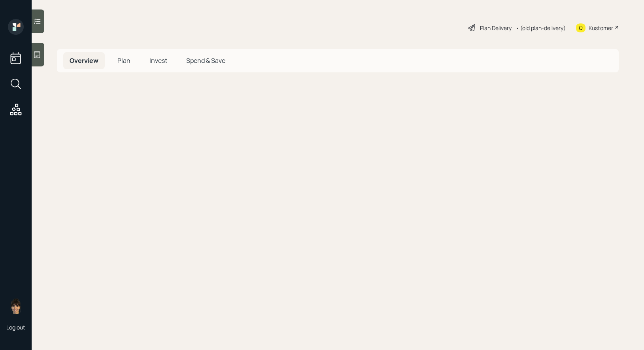 The width and height of the screenshot is (644, 350). What do you see at coordinates (124, 60) in the screenshot?
I see `span: Plan` at bounding box center [124, 60].